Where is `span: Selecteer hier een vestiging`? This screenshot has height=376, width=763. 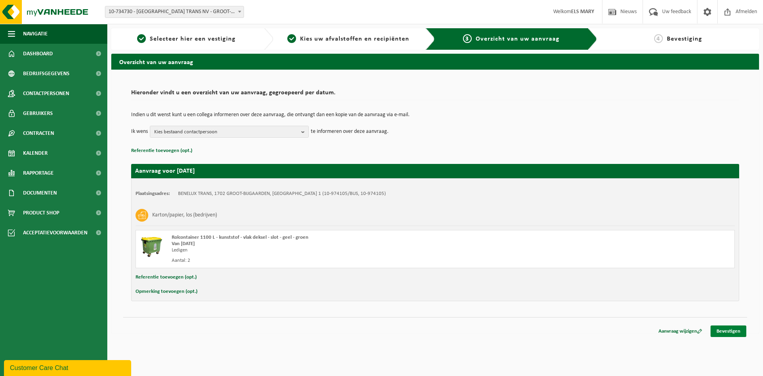
span: Selecteer hier een vestiging is located at coordinates (193, 39).